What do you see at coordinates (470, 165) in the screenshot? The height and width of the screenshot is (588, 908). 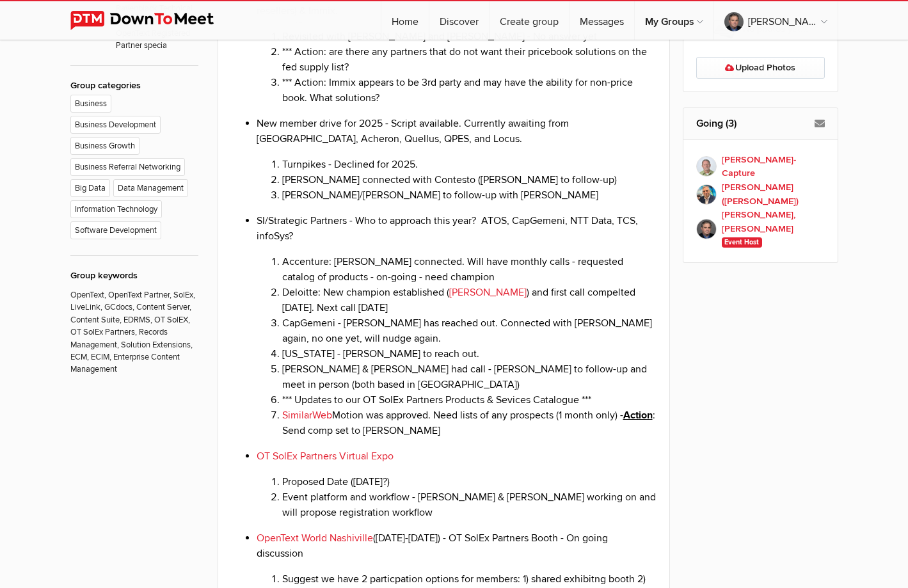 I see `li: Turnpikes - Declined for 2025.` at bounding box center [470, 165].